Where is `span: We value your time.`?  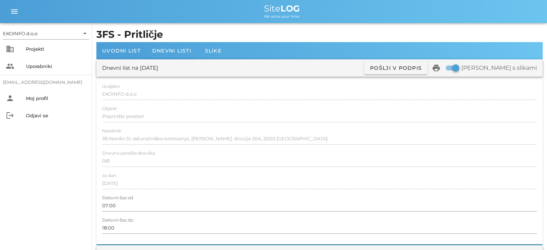 span: We value your time. is located at coordinates (282, 16).